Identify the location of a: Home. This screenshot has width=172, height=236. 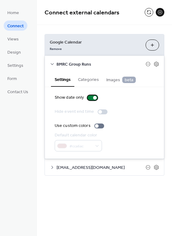
(13, 12).